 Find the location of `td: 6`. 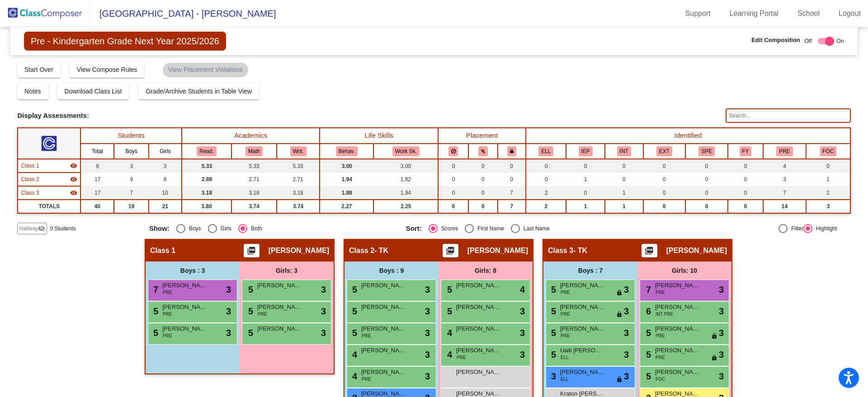

td: 6 is located at coordinates (97, 165).